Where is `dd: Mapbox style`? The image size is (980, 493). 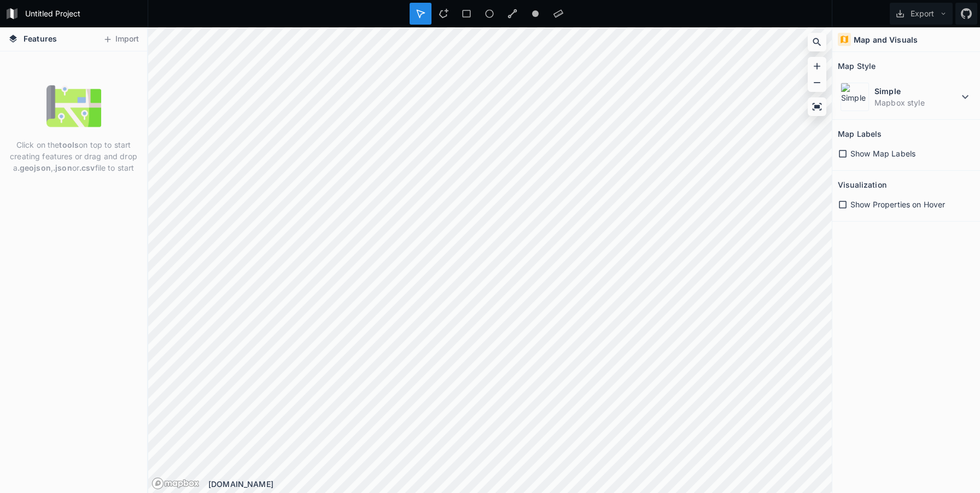 dd: Mapbox style is located at coordinates (916, 102).